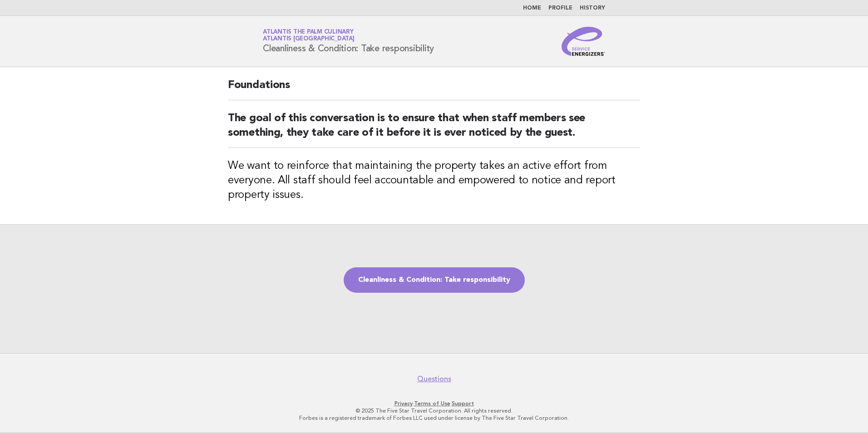  I want to click on h2: Foundations, so click(434, 89).